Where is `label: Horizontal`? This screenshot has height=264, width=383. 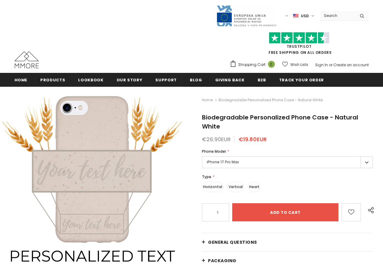
label: Horizontal is located at coordinates (213, 187).